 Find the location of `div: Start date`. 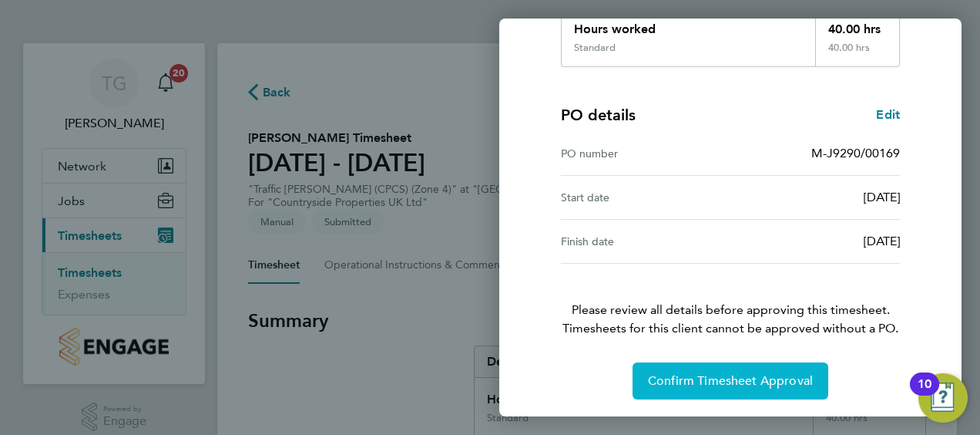

div: Start date is located at coordinates (646, 198).